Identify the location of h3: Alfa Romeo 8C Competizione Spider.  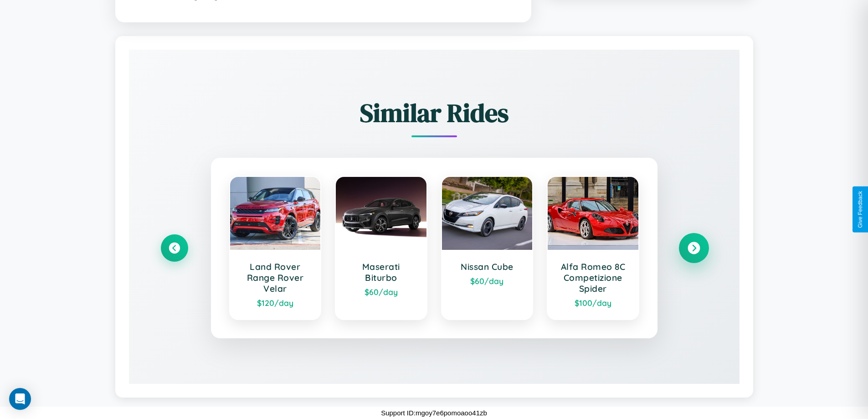
(593, 277).